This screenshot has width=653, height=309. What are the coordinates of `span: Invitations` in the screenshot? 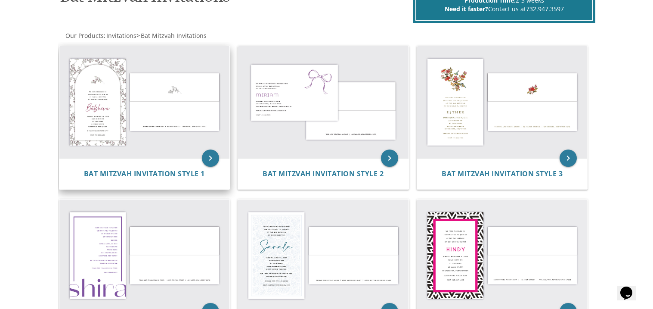 It's located at (121, 35).